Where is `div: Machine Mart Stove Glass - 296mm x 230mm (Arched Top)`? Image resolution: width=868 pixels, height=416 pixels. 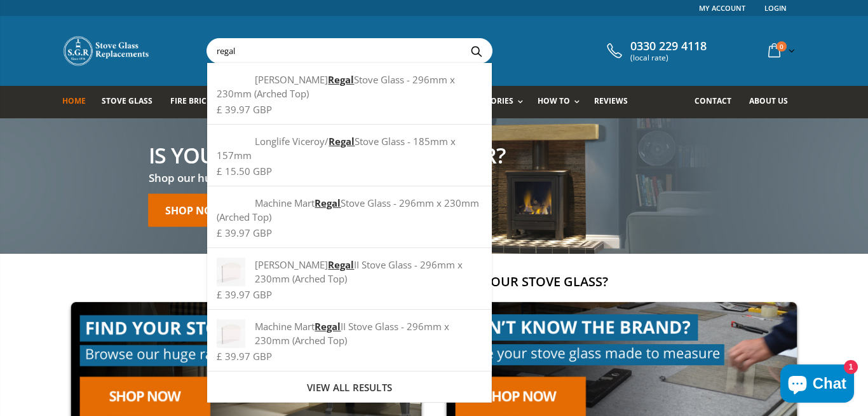 div: Machine Mart Stove Glass - 296mm x 230mm (Arched Top) is located at coordinates (349, 210).